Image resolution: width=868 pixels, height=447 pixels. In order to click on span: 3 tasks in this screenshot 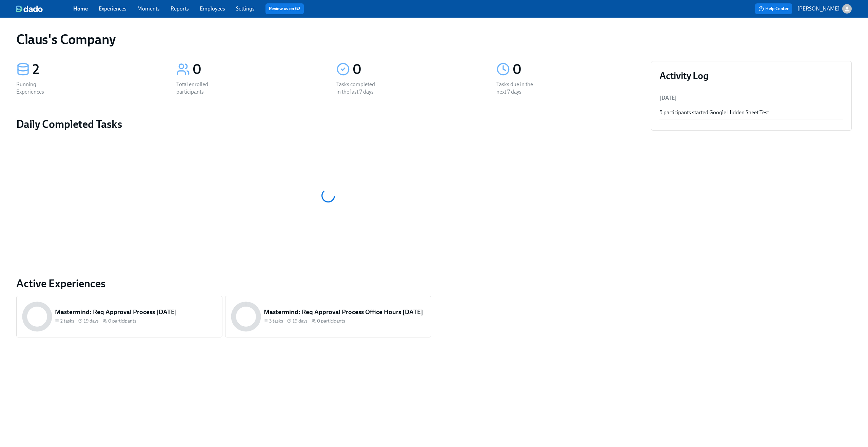, I will do `click(276, 321)`.